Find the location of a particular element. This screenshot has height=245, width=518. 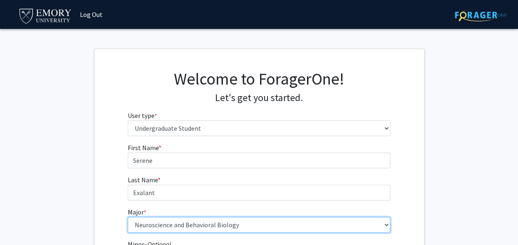

h4: Let's get you started. is located at coordinates (259, 98).